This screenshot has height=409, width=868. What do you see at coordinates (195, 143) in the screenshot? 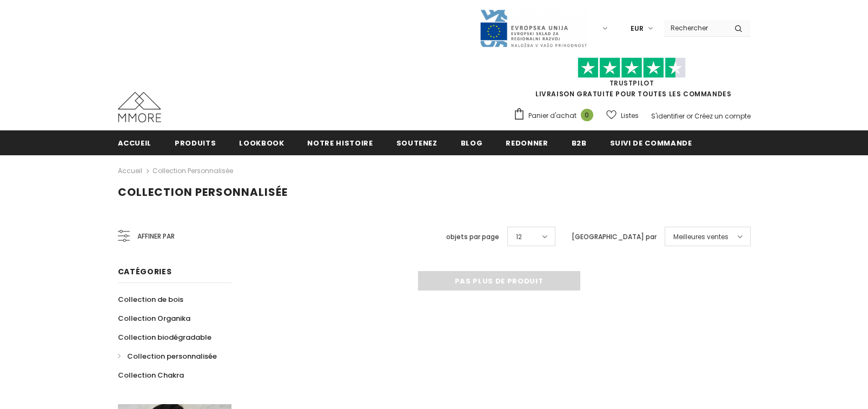
I see `span: Produits` at bounding box center [195, 143].